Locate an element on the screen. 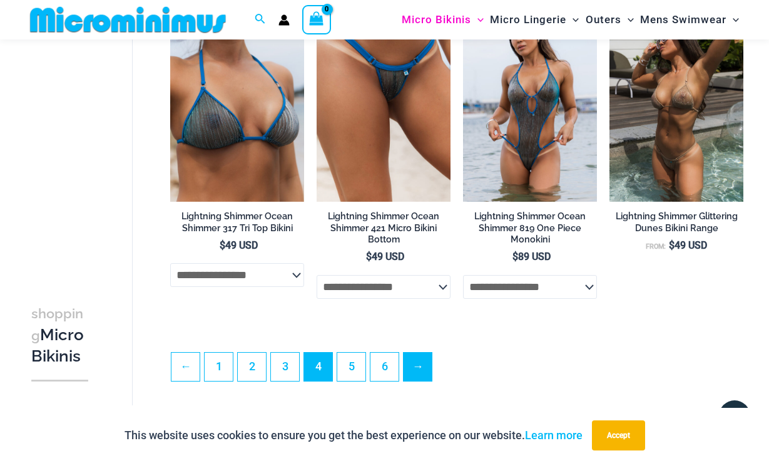 This screenshot has height=463, width=769. a: View Shopping Cart, empty is located at coordinates (317, 19).